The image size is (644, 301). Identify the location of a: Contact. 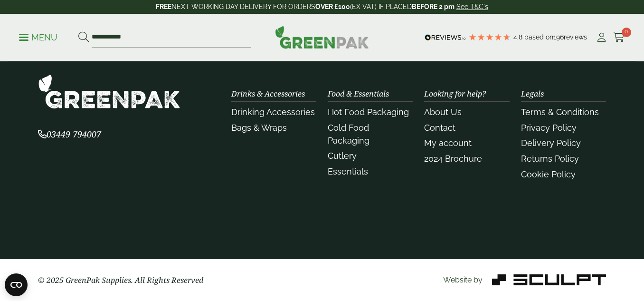
(440, 128).